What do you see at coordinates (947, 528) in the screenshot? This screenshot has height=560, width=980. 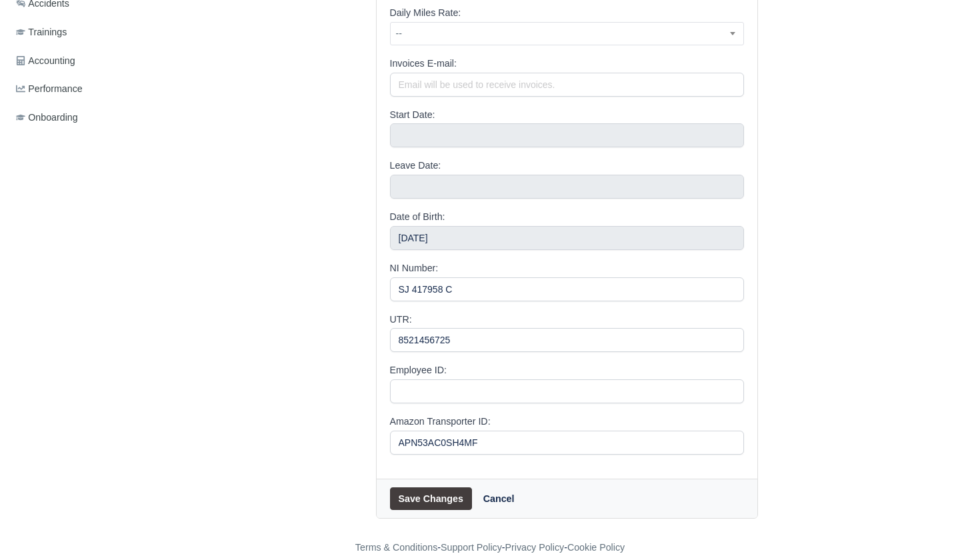 I see `div: Chat Widget` at bounding box center [947, 528].